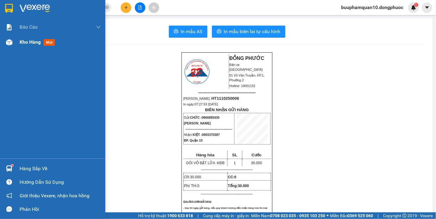 The image size is (436, 219). What do you see at coordinates (239, 186) in the screenshot?
I see `span: Tổng:` at bounding box center [239, 186].